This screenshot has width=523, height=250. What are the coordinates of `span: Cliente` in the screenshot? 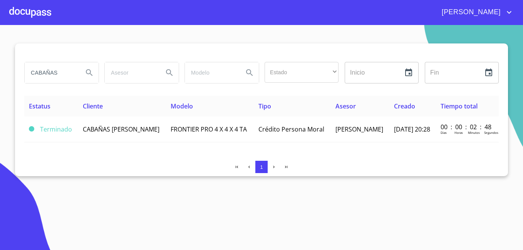 It's located at (93, 106).